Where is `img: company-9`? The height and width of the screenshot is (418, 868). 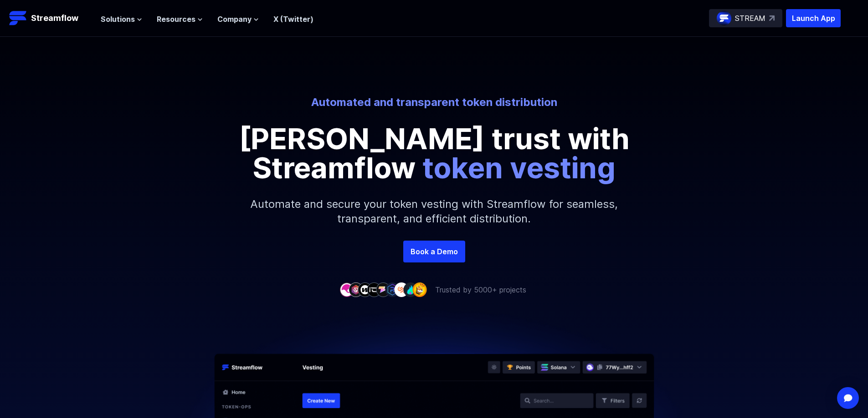
img: company-9 is located at coordinates (420, 289).